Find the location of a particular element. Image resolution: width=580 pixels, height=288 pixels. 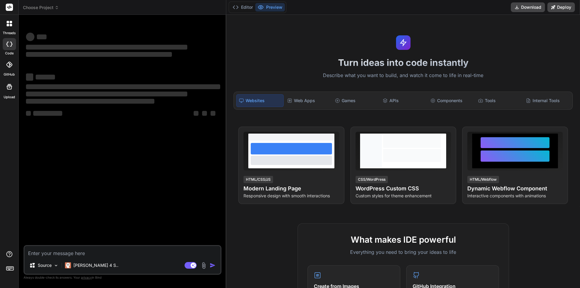

label: Upload is located at coordinates (9, 97).